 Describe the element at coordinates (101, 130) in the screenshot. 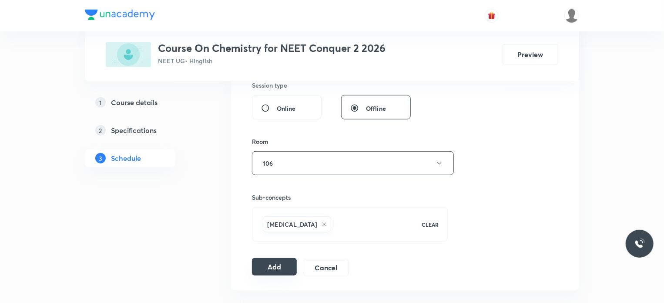

I see `p: 2` at that location.